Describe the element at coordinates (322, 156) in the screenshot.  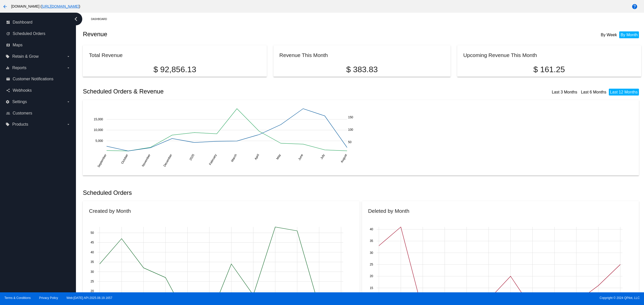
I see `text: July` at that location.